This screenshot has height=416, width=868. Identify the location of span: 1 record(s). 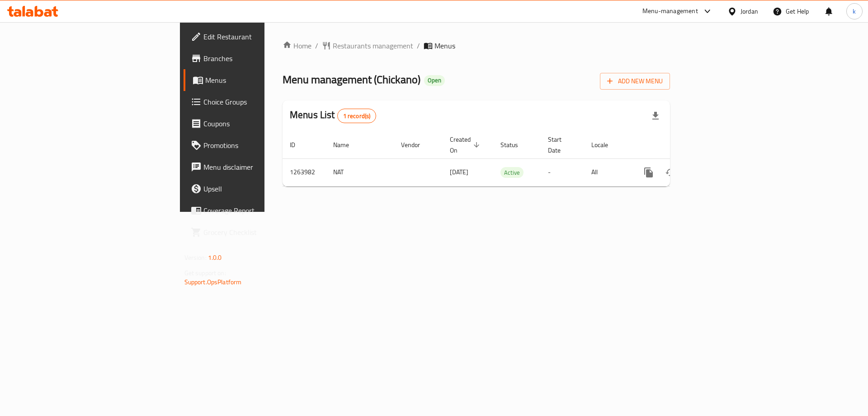
(357, 116).